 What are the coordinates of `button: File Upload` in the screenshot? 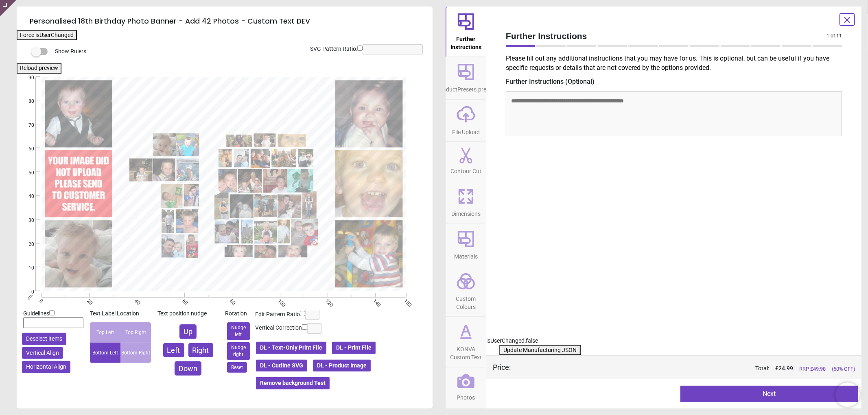 It's located at (466, 121).